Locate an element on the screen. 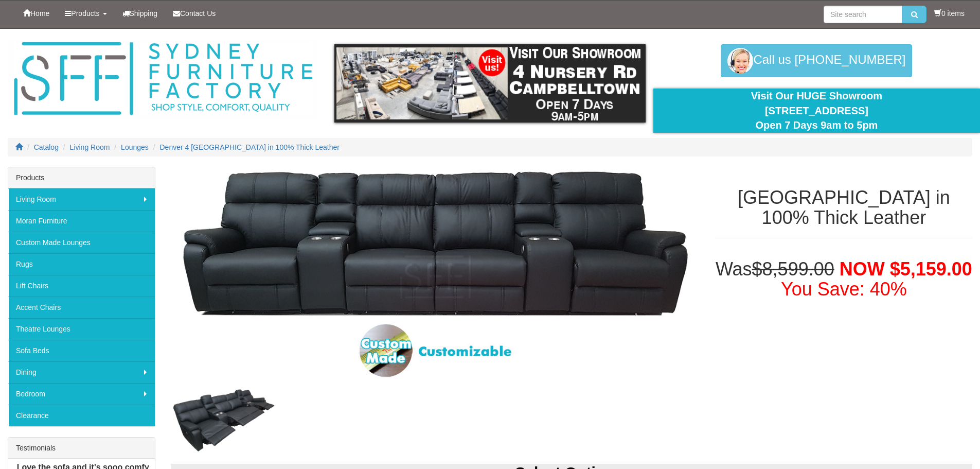 This screenshot has height=469, width=980. span: Living Room is located at coordinates (90, 147).